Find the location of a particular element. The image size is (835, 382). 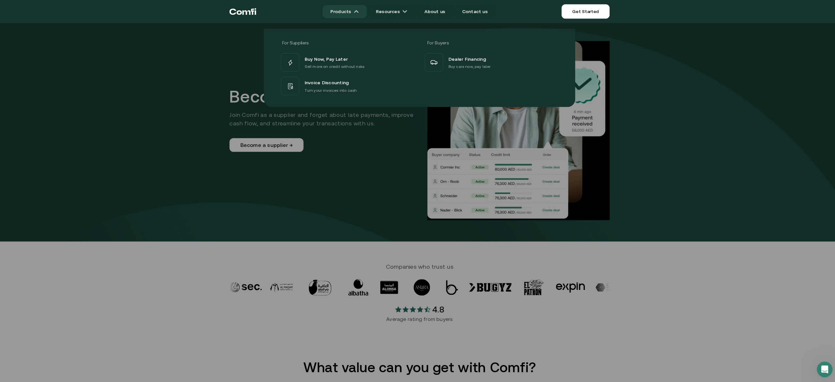

a: Return to the top of the Comfi home page is located at coordinates (242, 11).